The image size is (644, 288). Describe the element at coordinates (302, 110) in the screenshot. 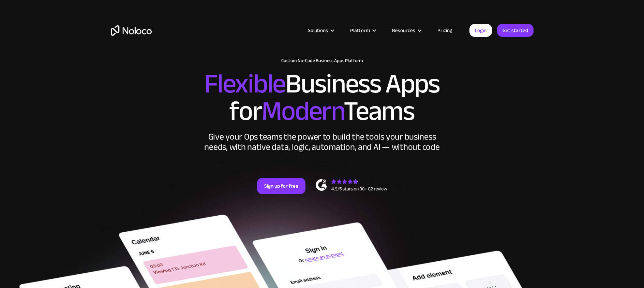

I see `span: Modern` at that location.